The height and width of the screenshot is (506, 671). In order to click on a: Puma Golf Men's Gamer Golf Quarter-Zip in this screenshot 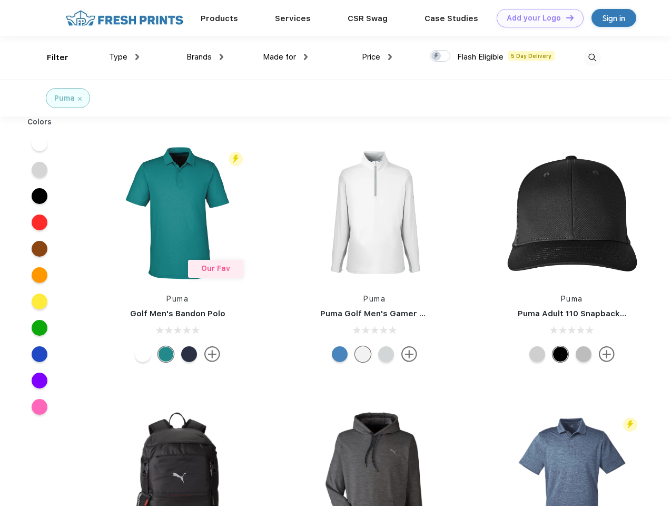, I will do `click(404, 313)`.